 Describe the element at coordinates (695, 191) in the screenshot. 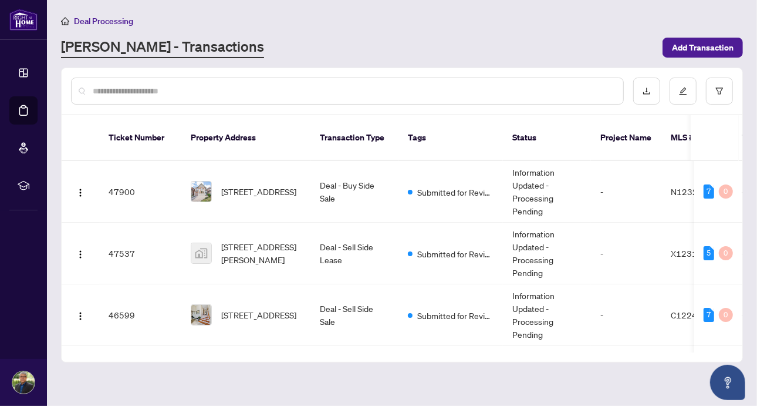

I see `span: N12321505` at that location.